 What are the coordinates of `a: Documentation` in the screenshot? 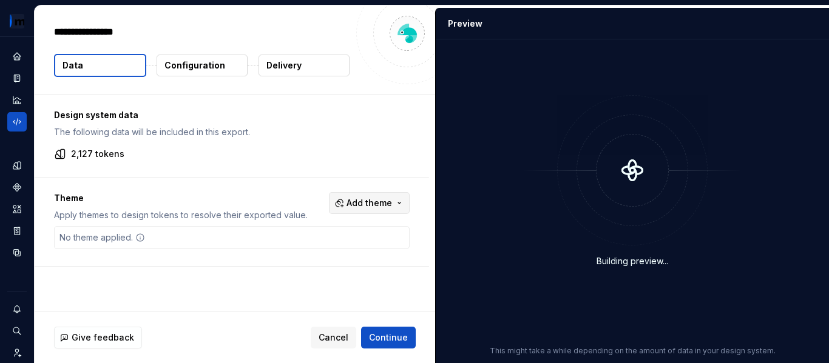 It's located at (17, 78).